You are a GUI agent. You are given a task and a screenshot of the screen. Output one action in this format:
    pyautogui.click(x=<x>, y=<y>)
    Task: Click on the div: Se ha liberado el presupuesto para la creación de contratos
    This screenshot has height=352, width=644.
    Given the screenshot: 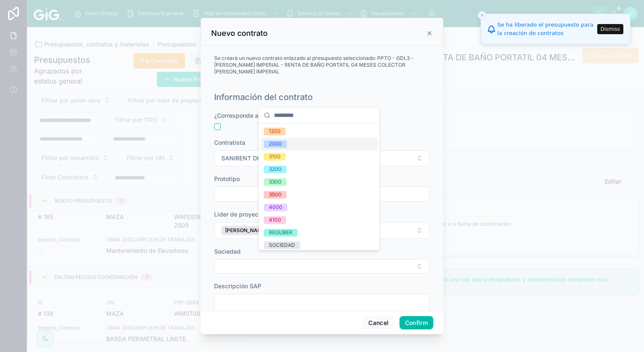 What is the action you would take?
    pyautogui.click(x=546, y=29)
    